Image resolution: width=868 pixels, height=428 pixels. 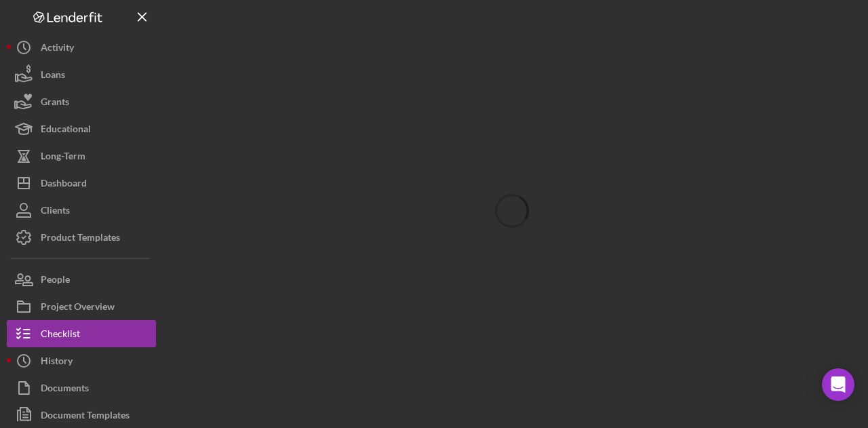 What do you see at coordinates (57, 363) in the screenshot?
I see `div: History` at bounding box center [57, 363].